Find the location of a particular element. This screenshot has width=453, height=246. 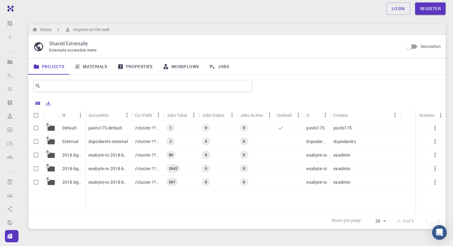

a: Login is located at coordinates (398, 9).